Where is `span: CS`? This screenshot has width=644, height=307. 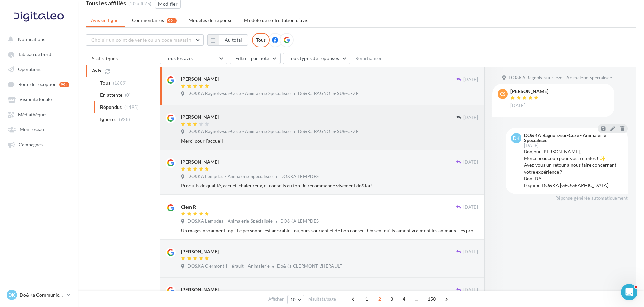
span: CS is located at coordinates (502, 94).